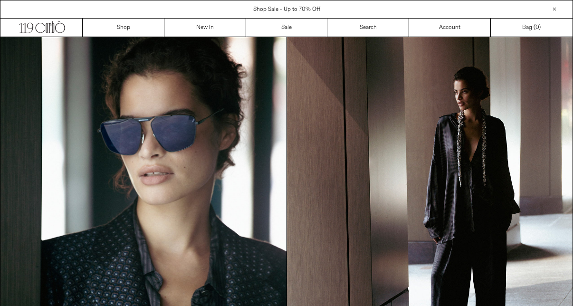  Describe the element at coordinates (286, 9) in the screenshot. I see `span: Shop Sale - Up to 70% Off` at that location.